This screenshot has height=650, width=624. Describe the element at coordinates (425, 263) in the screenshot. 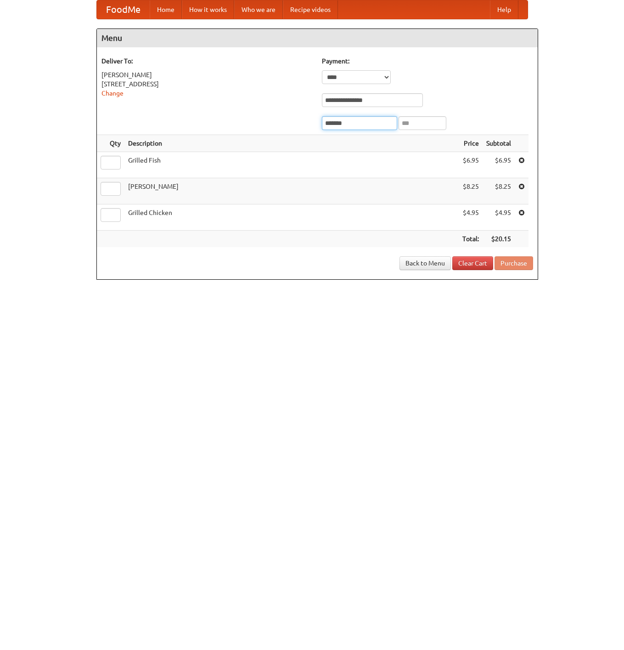

I see `a: Back to Menu` at that location.